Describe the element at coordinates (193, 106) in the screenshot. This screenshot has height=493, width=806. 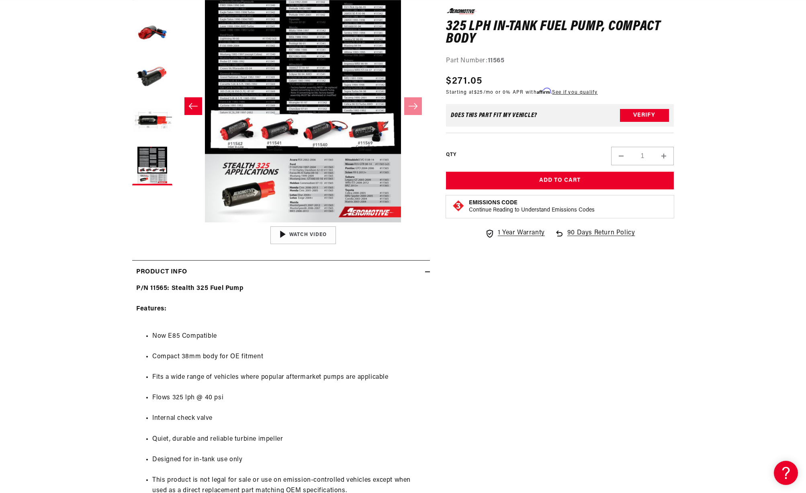
I see `button: Slide left` at that location.